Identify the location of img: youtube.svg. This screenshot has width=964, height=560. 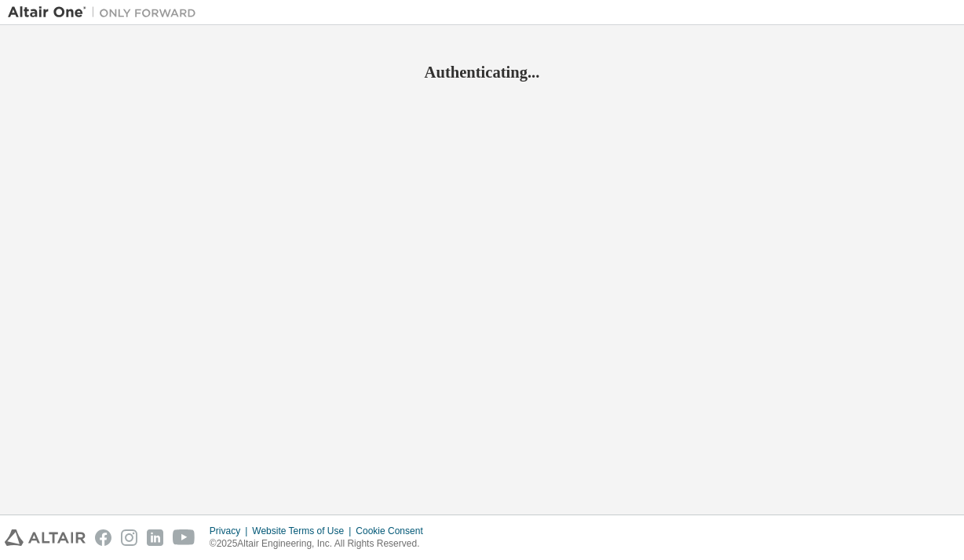
(183, 538).